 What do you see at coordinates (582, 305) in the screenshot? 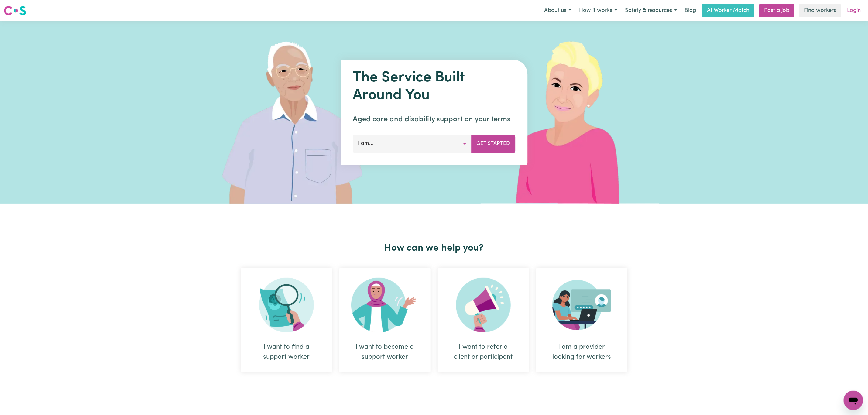
I see `img: Provider` at bounding box center [582, 305].